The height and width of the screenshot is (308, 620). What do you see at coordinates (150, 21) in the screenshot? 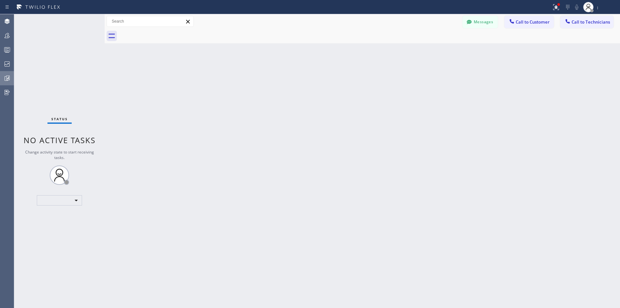
I see `input: Search` at bounding box center [150, 21].